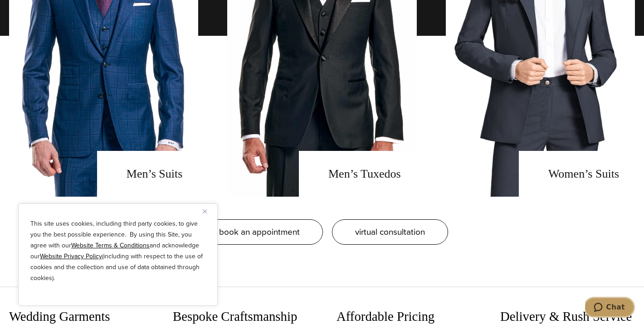 The width and height of the screenshot is (644, 324). I want to click on img: Close, so click(204, 211).